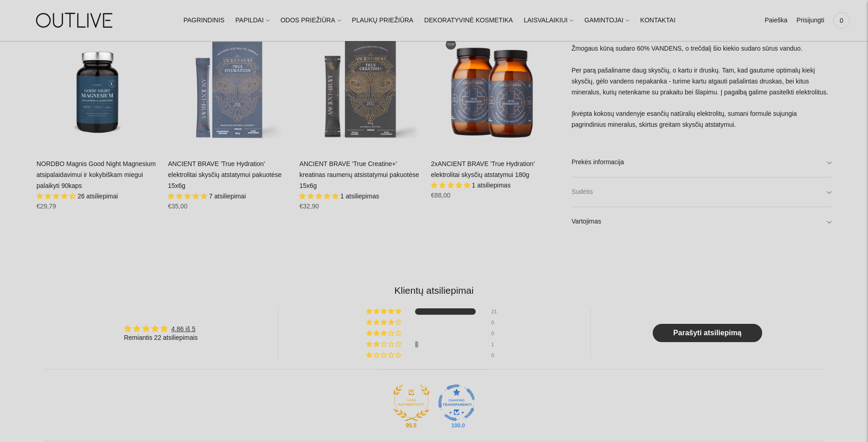 This screenshot has width=868, height=442. I want to click on img: OUTLIVE, so click(75, 20).